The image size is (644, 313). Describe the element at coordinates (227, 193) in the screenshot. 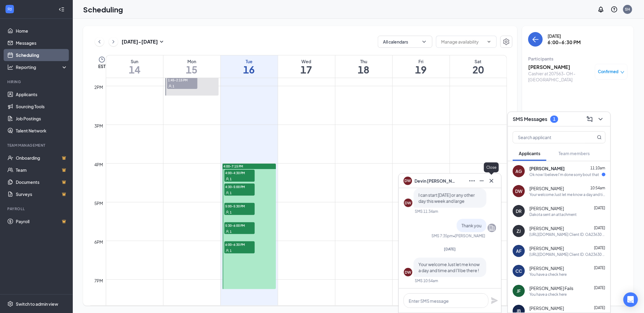

I see `svg: User` at that location.